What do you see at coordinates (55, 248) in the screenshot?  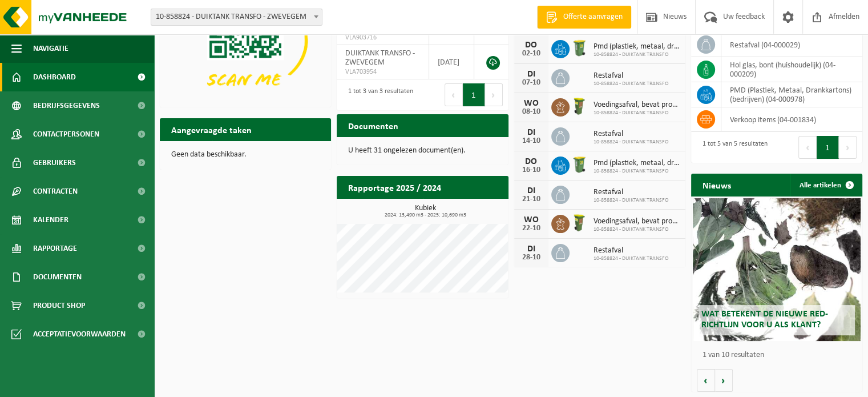 I see `span: Rapportage` at bounding box center [55, 248].